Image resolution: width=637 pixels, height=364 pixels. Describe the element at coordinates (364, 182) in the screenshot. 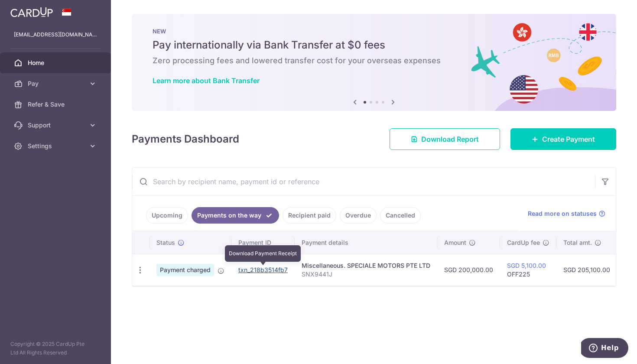

I see `input: Search by recipient name, payment id or reference` at that location.